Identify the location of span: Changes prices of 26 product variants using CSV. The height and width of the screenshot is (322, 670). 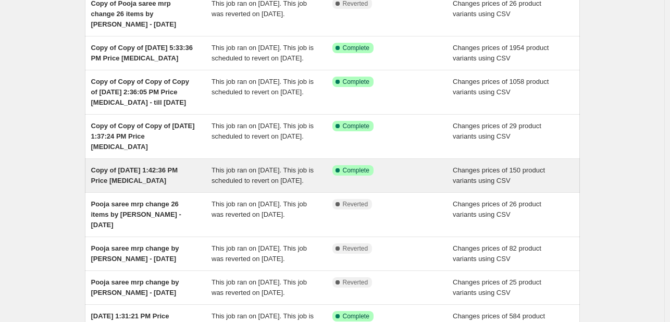
(497, 209).